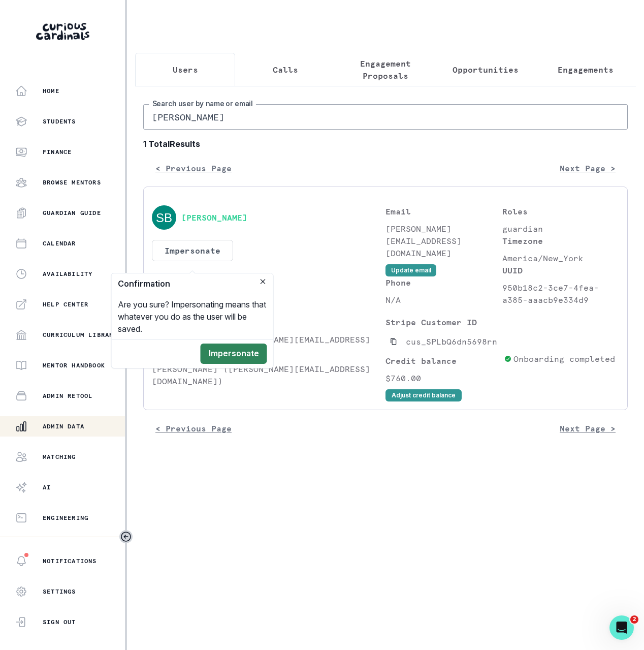 This screenshot has height=650, width=644. I want to click on div: Are you sure? Impersonating means that whatever you do as the user will be saved., so click(192, 317).